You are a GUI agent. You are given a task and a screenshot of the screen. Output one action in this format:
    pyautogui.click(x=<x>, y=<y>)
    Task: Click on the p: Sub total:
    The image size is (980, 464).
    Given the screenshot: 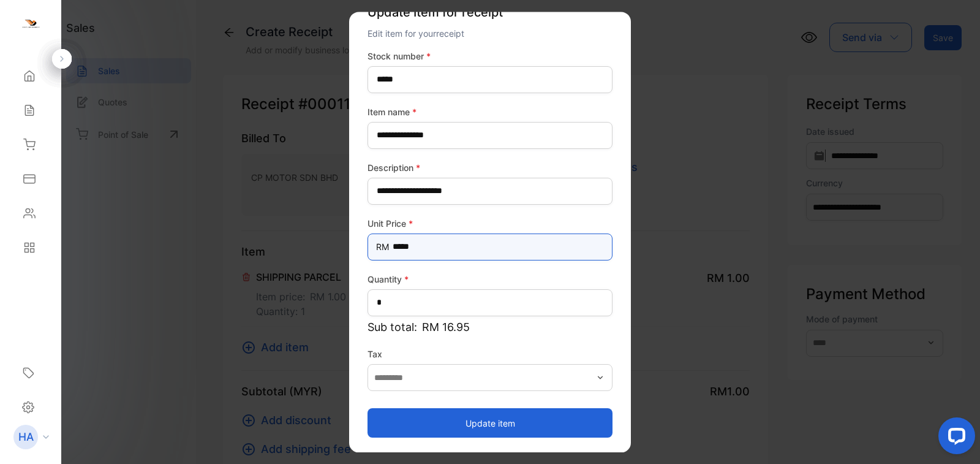 What is the action you would take?
    pyautogui.click(x=490, y=327)
    